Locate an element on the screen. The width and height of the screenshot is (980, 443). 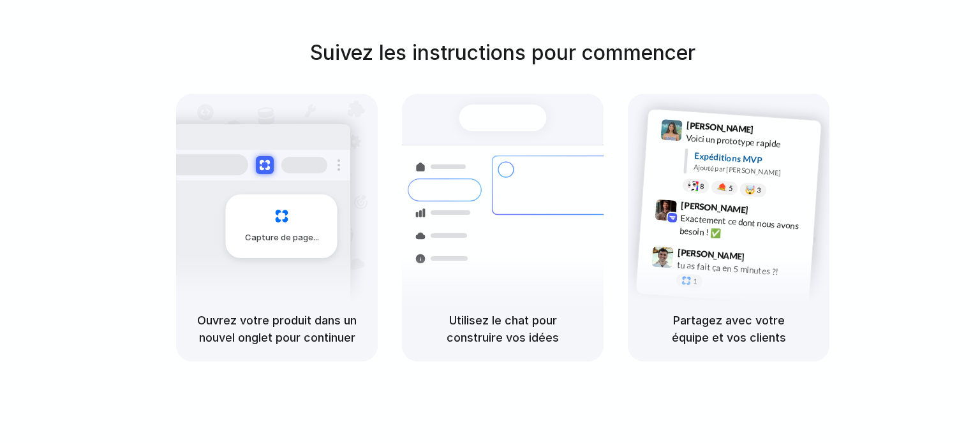
font: Ouvrez votre produit dans un nouvel onglet pour continuer is located at coordinates (277, 329).